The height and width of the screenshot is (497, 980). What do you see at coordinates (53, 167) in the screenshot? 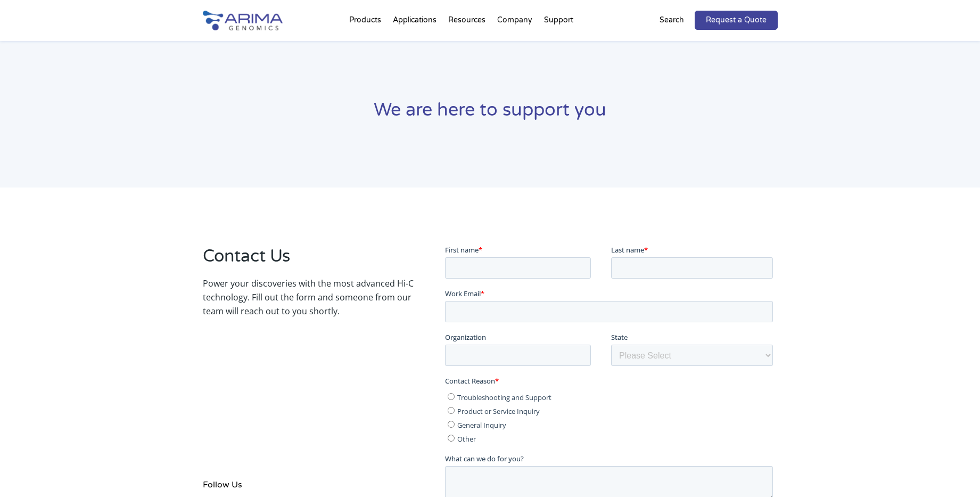
I see `span: Product or Service Inquiry` at bounding box center [53, 167].